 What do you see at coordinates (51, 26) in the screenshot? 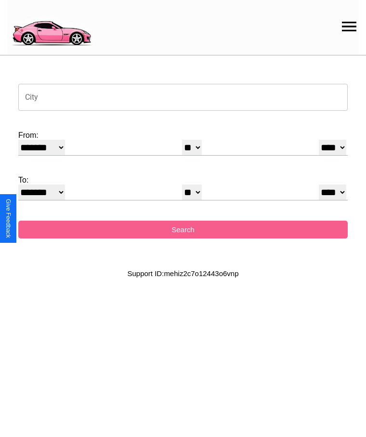
I see `img: logo` at bounding box center [51, 26].